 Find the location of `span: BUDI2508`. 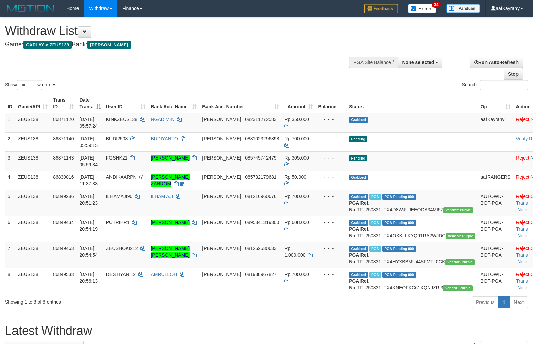

span: BUDI2508 is located at coordinates (117, 138).